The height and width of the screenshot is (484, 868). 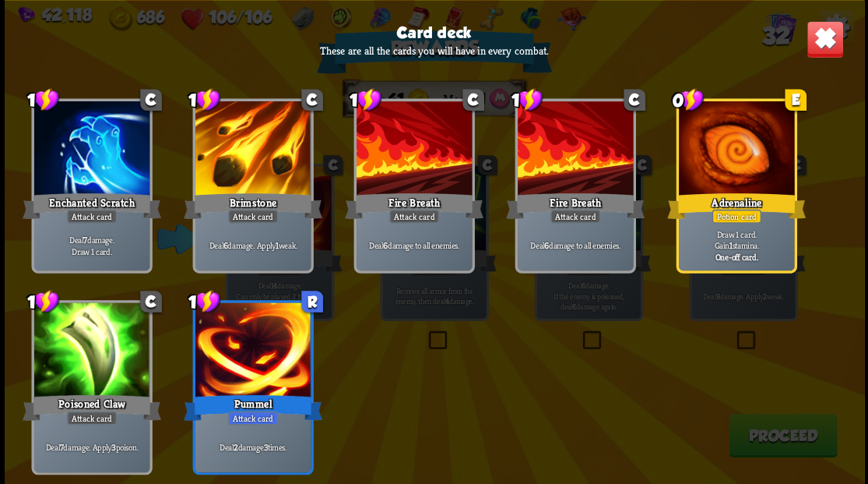 I want to click on p: These are all the cards you will have in every combat., so click(x=434, y=51).